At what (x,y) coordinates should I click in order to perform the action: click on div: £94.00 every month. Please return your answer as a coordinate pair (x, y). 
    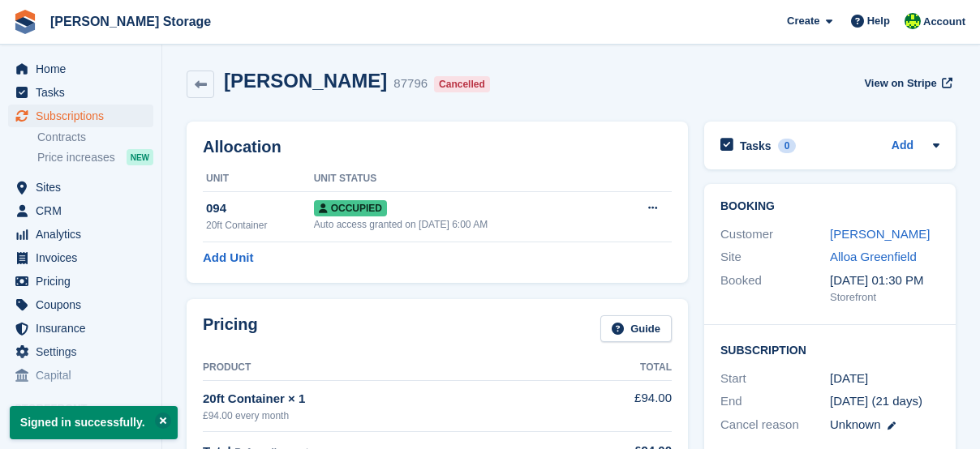
    Looking at the image, I should click on (378, 416).